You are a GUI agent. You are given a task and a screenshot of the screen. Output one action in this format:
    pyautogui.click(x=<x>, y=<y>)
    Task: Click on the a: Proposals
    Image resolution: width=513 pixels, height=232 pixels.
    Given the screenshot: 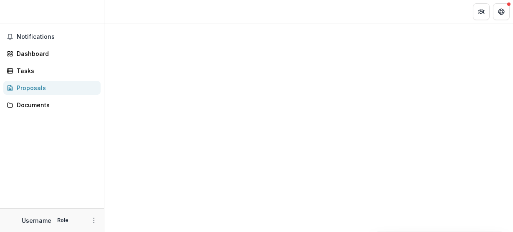 What is the action you would take?
    pyautogui.click(x=52, y=88)
    